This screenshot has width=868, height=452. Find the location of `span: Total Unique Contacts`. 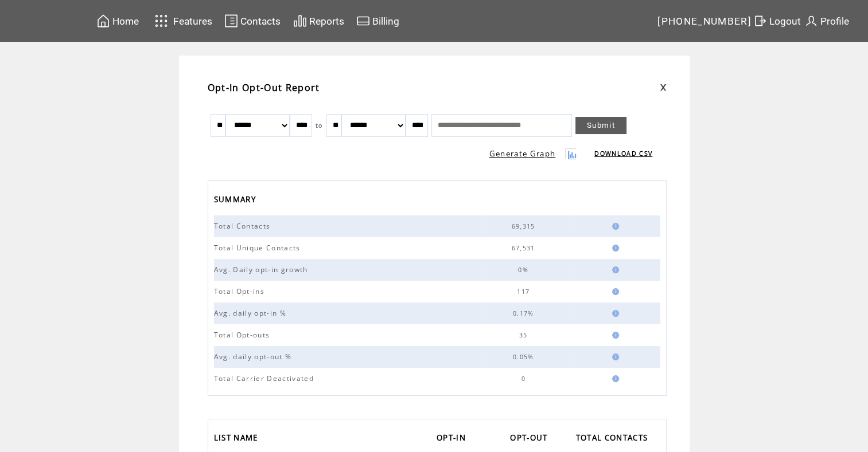

span: Total Unique Contacts is located at coordinates (258, 248).